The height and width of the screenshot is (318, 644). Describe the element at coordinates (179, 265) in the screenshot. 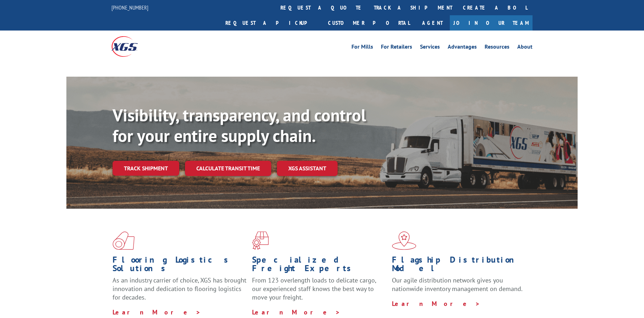

I see `h1: Flooring Logistics Solutions` at that location.